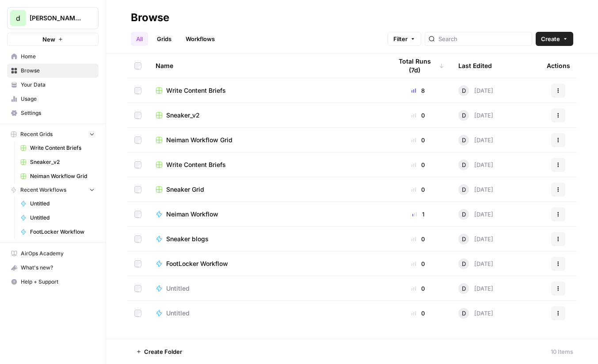  What do you see at coordinates (57, 253) in the screenshot?
I see `span: AirOps Academy` at bounding box center [57, 253].